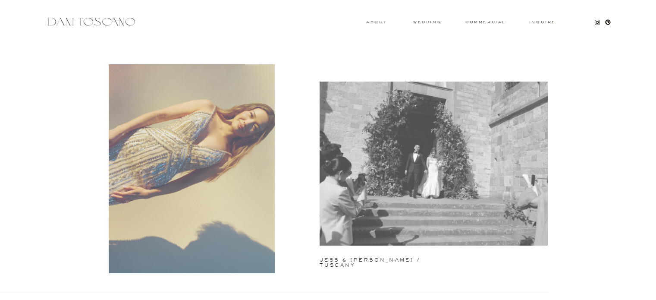 The height and width of the screenshot is (300, 656). What do you see at coordinates (543, 22) in the screenshot?
I see `a: Inquire` at bounding box center [543, 22].